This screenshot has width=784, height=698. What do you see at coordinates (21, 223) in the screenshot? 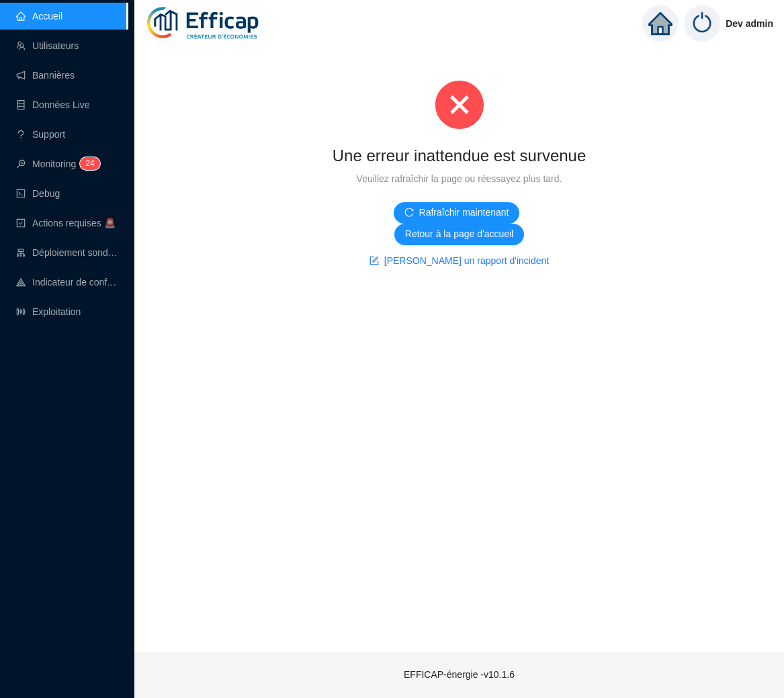
I see `span: check-square` at bounding box center [21, 223].